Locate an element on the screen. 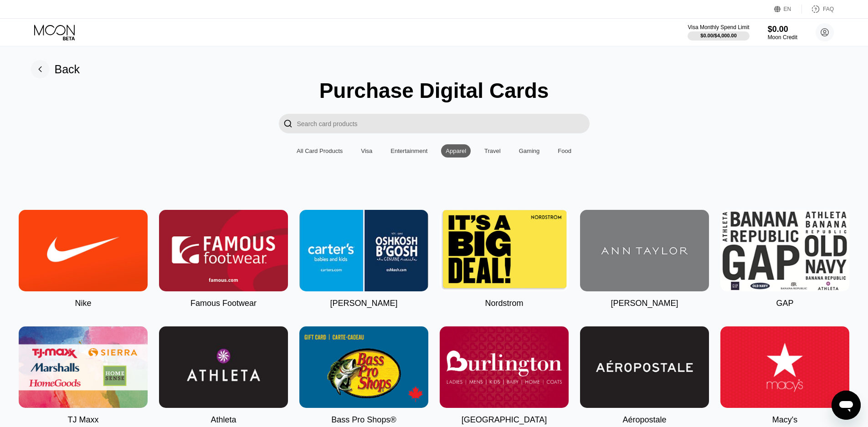 This screenshot has width=868, height=427. div: Gaming is located at coordinates (529, 151).